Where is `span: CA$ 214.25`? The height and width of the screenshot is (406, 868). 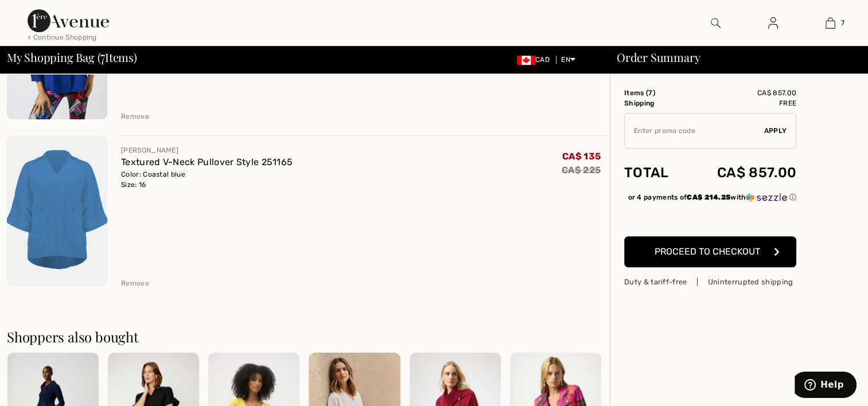 span: CA$ 214.25 is located at coordinates (709, 197).